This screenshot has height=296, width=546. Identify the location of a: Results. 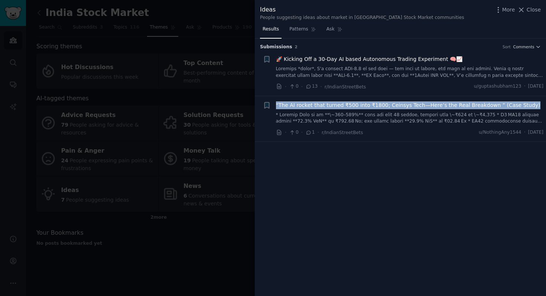
(271, 31).